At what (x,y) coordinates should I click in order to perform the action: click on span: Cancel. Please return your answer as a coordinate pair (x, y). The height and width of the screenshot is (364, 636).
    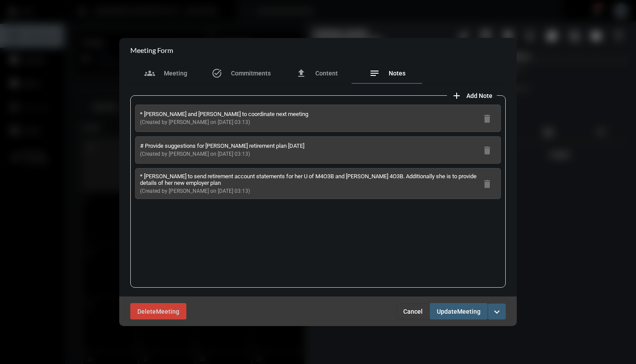
    Looking at the image, I should click on (413, 312).